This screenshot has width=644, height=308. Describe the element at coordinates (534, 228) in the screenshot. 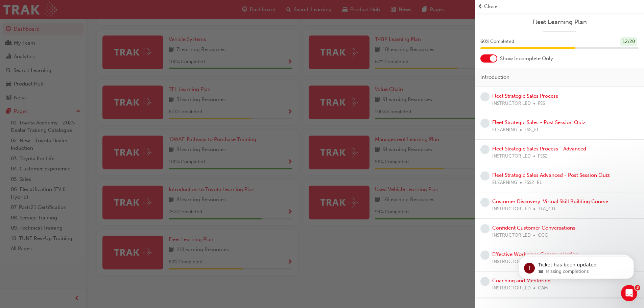

I see `a: Confident Customer Conversations` at that location.